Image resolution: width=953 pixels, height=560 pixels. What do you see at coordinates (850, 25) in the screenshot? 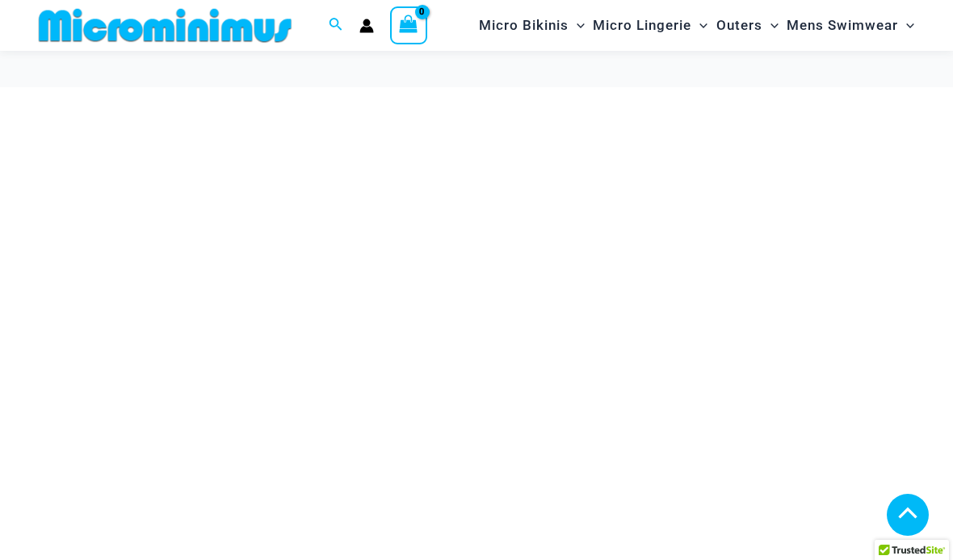
I see `a: Mens SwimwearMenu ToggleMenu Toggle` at bounding box center [850, 25].